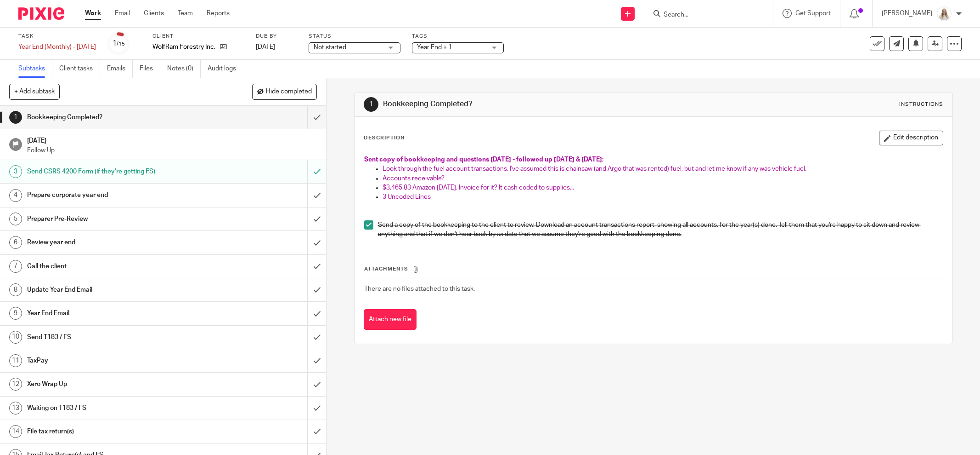 This screenshot has width=980, height=455. I want to click on div: 12, so click(16, 384).